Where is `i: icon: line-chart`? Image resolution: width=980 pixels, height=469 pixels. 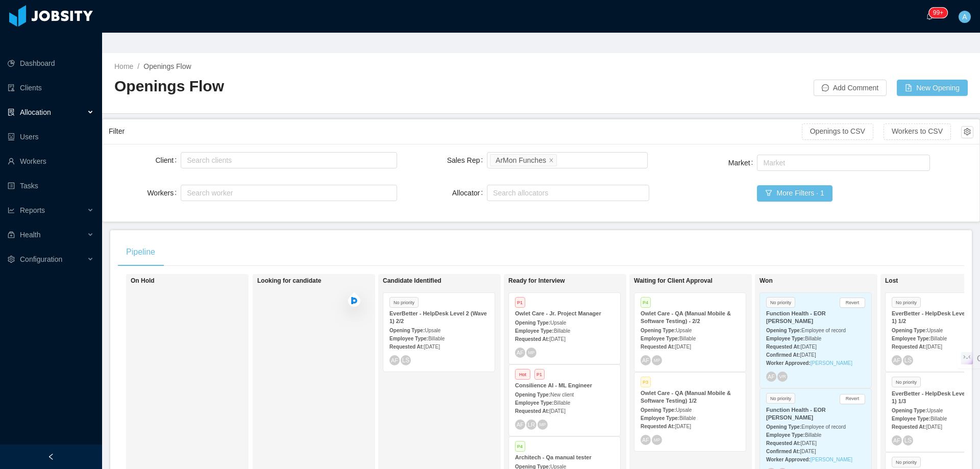
i: icon: line-chart is located at coordinates (11, 210).